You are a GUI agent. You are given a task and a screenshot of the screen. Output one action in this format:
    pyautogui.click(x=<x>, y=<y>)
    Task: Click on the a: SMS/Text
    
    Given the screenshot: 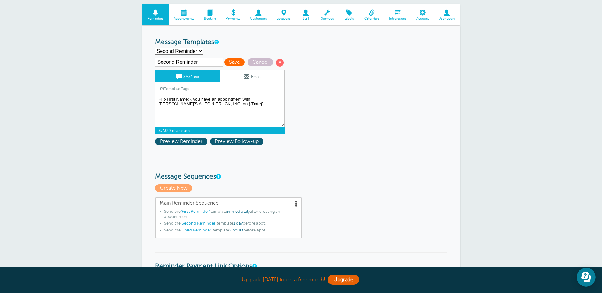 What is the action you would take?
    pyautogui.click(x=188, y=76)
    